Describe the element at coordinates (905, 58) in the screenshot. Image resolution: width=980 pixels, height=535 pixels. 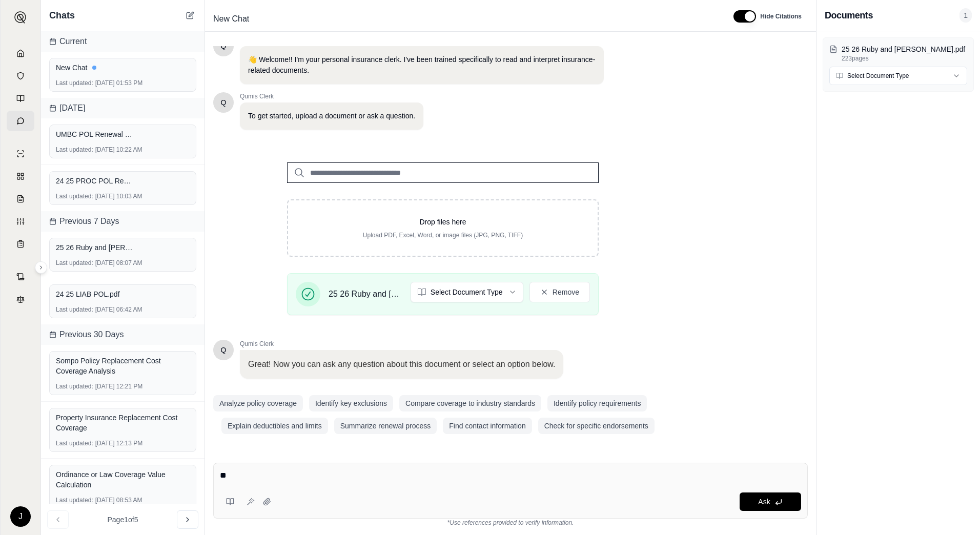
I see `p: 223 pages` at that location.